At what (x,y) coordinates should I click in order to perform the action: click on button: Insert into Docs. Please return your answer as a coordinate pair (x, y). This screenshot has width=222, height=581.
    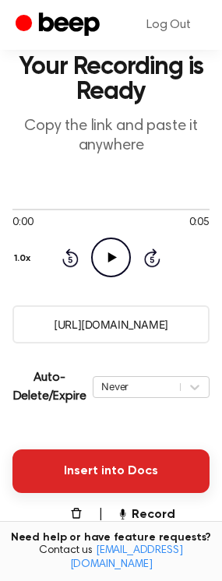
    Looking at the image, I should click on (111, 471).